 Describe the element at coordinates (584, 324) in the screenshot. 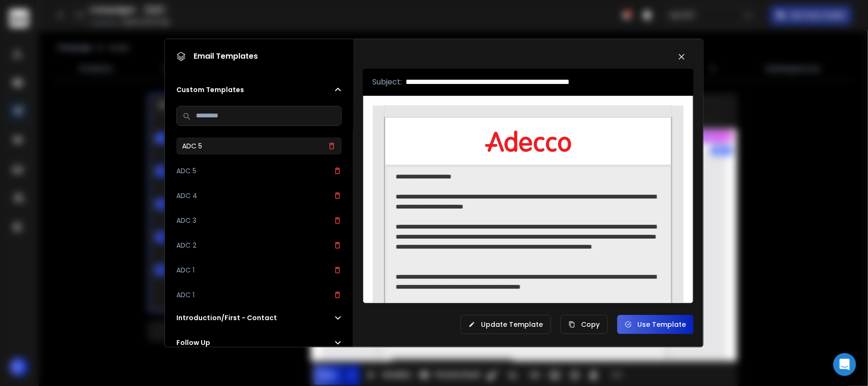

I see `button: Copy` at that location.